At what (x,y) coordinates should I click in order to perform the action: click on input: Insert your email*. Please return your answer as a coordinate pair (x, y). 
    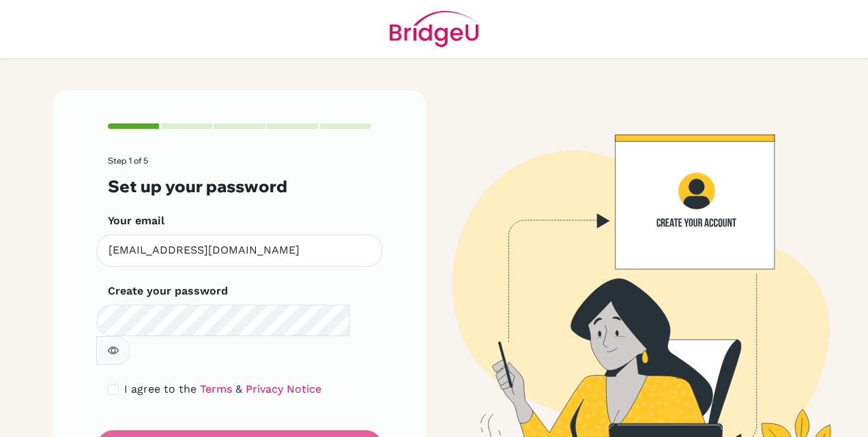
    Looking at the image, I should click on (240, 250).